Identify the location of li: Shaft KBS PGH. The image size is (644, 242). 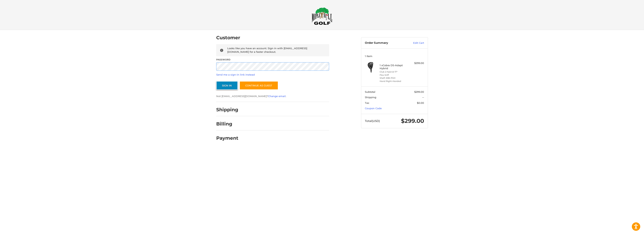
(394, 78).